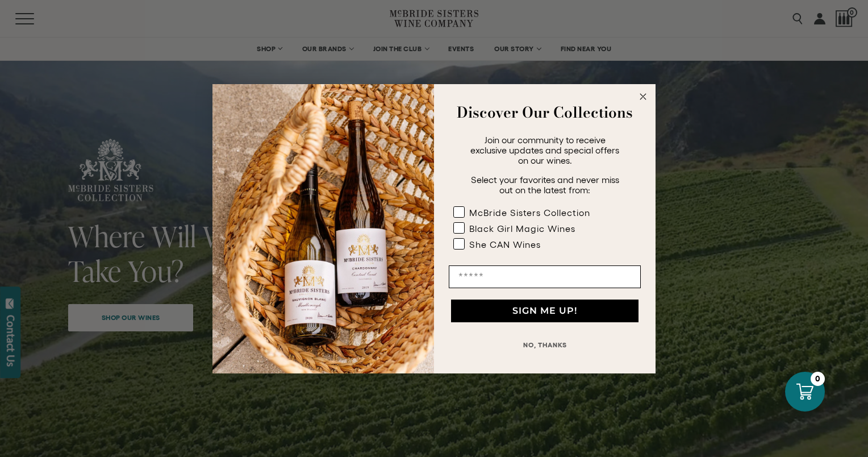  What do you see at coordinates (522, 229) in the screenshot?
I see `div: Black Girl Magic Wines` at bounding box center [522, 229].